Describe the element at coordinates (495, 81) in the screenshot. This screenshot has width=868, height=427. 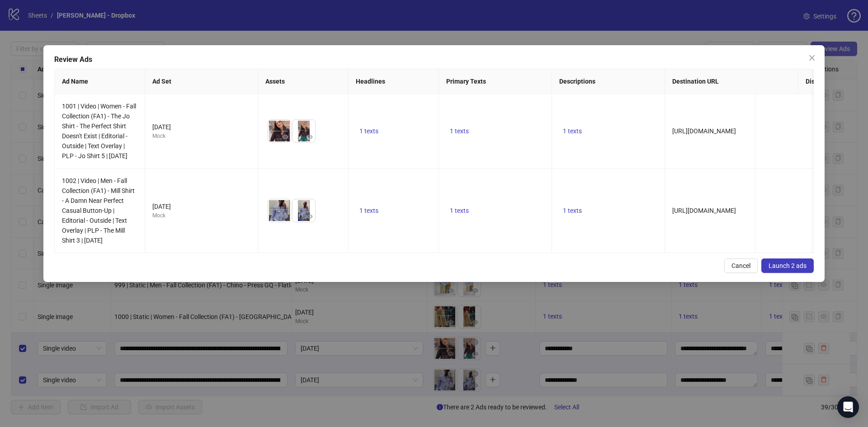
I see `th: Primary Texts` at that location.